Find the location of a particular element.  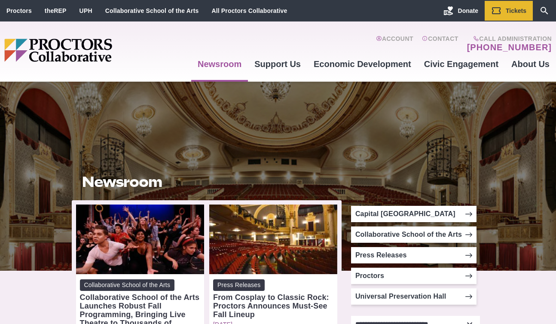

a: Donate is located at coordinates (461, 11).